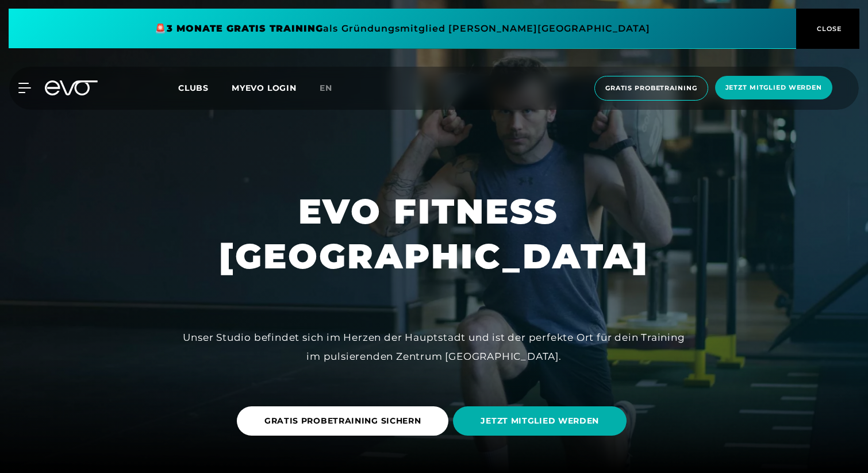  Describe the element at coordinates (193, 88) in the screenshot. I see `span: Clubs` at that location.